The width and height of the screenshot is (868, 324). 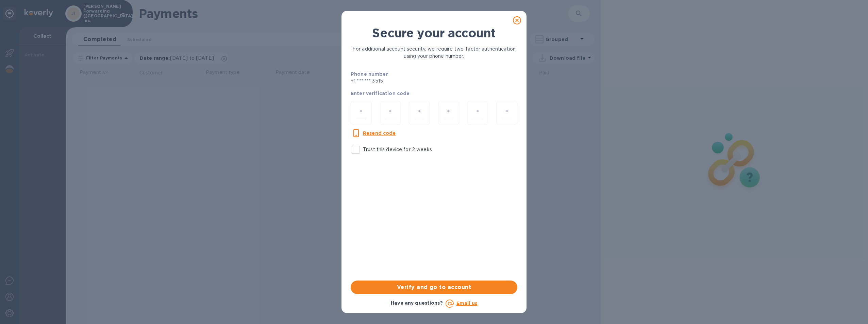 What do you see at coordinates (434, 288) in the screenshot?
I see `span: Verify and go to account` at bounding box center [434, 288].